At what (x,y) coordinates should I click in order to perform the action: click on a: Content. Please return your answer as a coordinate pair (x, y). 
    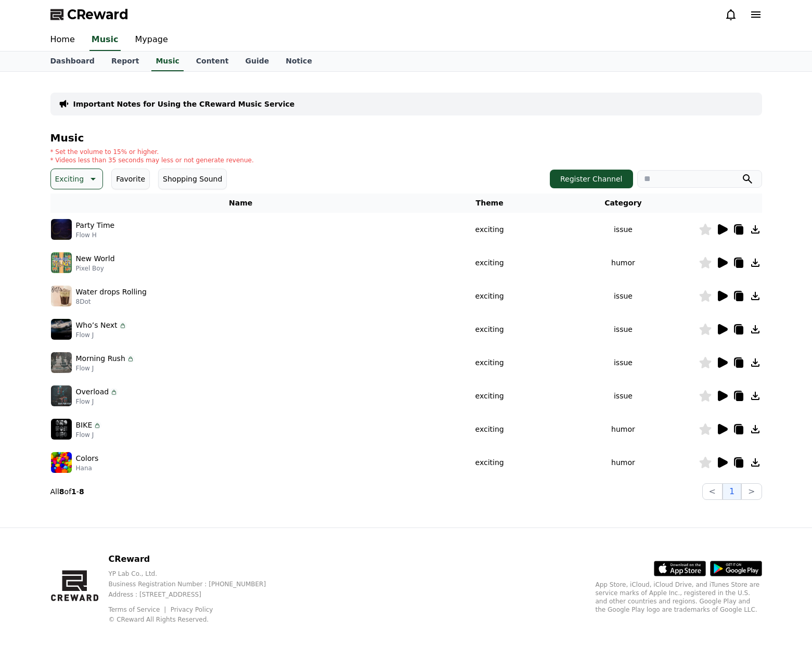
    Looking at the image, I should click on (212, 62).